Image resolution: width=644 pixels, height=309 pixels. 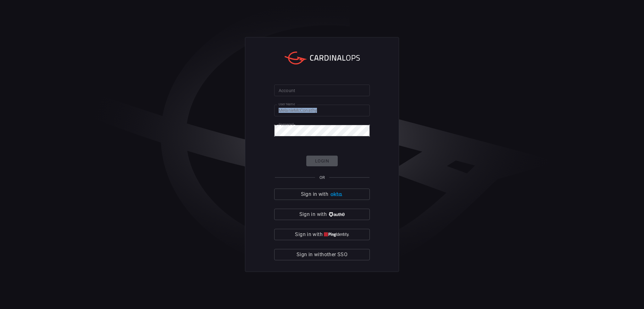 What do you see at coordinates (286, 124) in the screenshot?
I see `label: Password` at bounding box center [286, 124].